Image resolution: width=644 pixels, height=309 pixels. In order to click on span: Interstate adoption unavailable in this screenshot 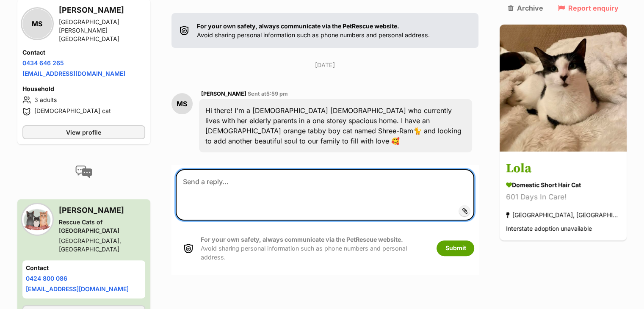, I will do `click(548, 228)`.